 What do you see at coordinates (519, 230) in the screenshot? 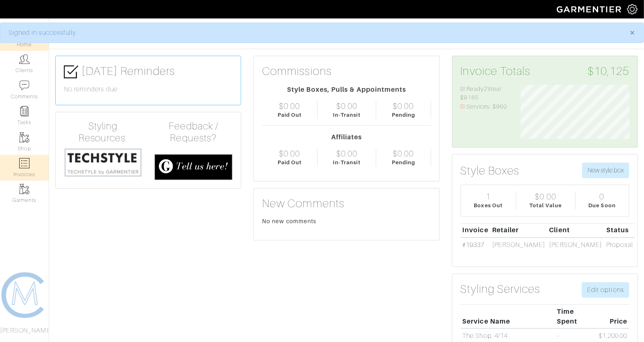
I see `th: Retailer` at bounding box center [519, 230].